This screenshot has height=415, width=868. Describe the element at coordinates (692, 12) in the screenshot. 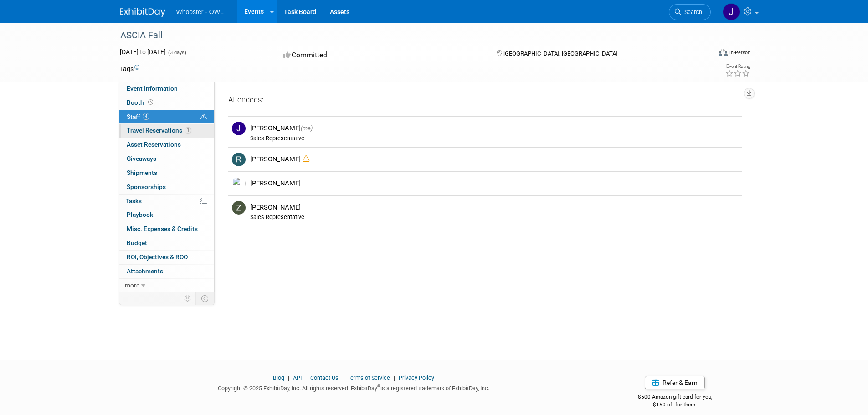

I see `span: Search` at that location.